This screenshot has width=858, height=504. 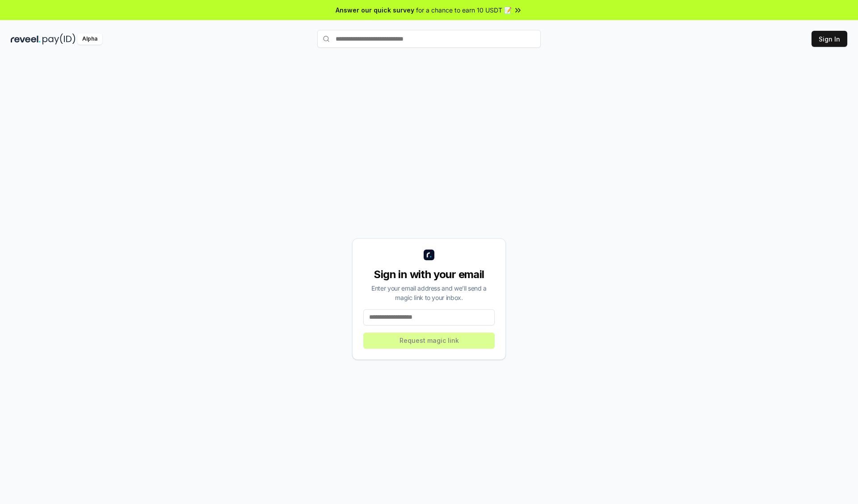 I want to click on button: Sign In, so click(x=829, y=39).